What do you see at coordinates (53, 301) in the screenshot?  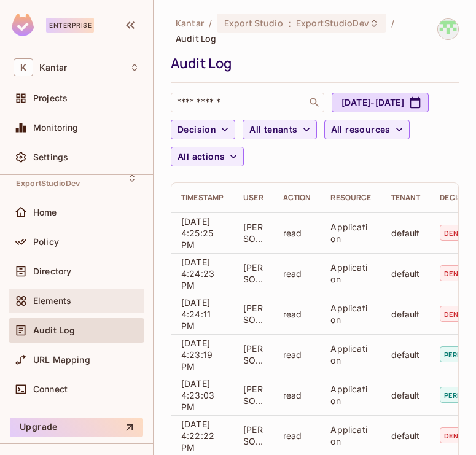 I see `span: Elements` at bounding box center [53, 301].